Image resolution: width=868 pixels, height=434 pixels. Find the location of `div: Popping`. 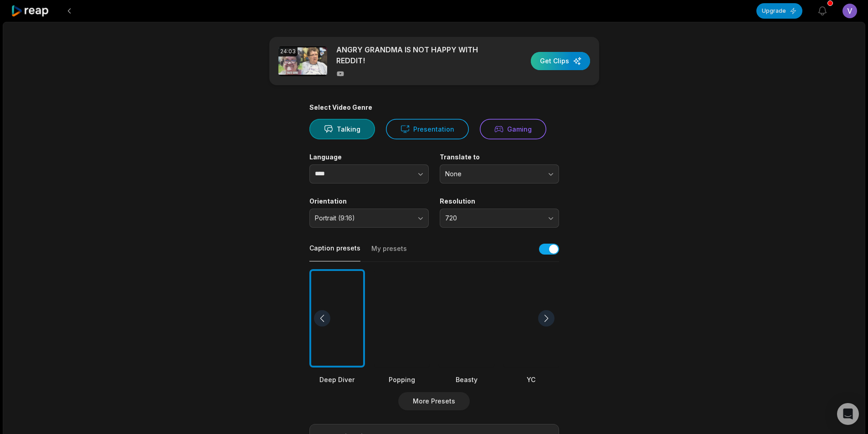

div: Popping is located at coordinates (402, 379).